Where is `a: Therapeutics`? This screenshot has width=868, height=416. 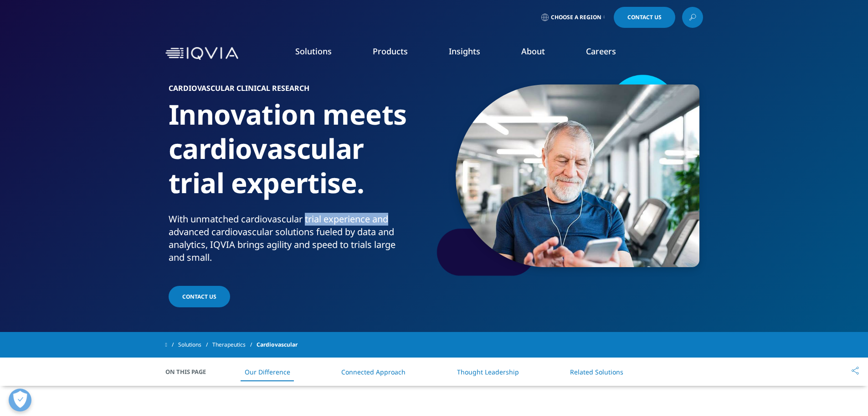 a: Therapeutics is located at coordinates (234, 344).